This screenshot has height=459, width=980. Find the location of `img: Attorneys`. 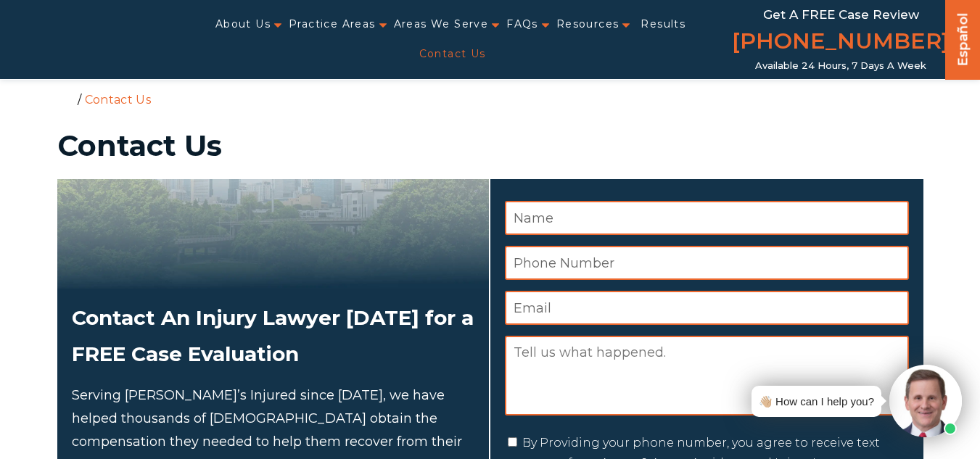

img: Attorneys is located at coordinates (273, 234).